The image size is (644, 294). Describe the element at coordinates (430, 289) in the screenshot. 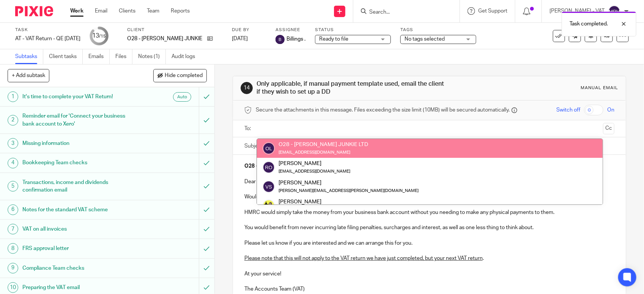

I see `p: The Accounts Team (VAT)` at that location.